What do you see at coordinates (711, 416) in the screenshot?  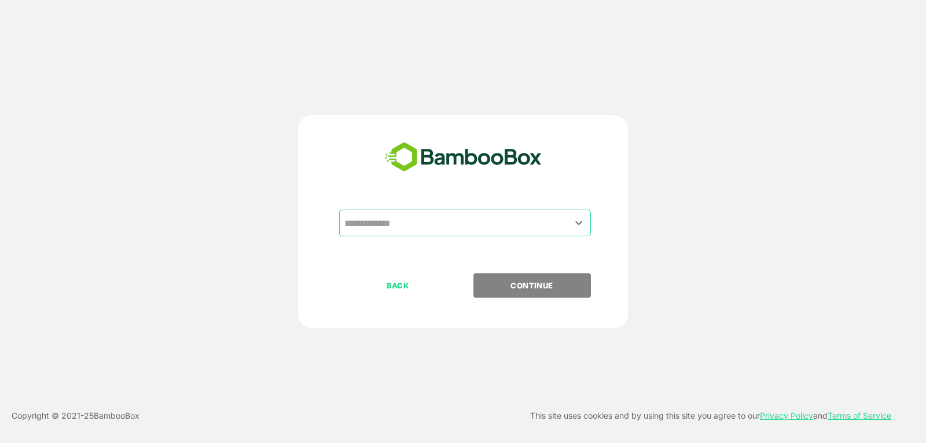 I see `p: This site uses cookies and by using this site you agree to our and` at bounding box center [711, 416].